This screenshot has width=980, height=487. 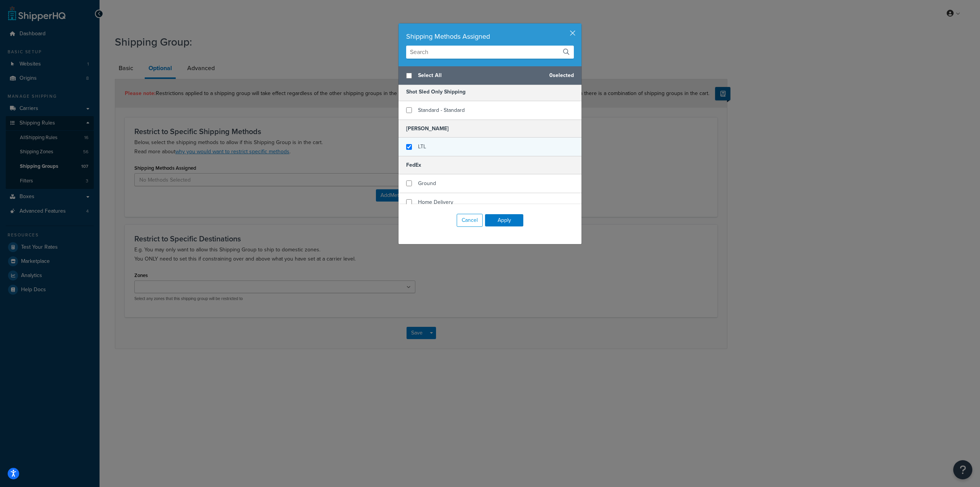 I want to click on h5: Shot Sled Only Shipping, so click(x=490, y=92).